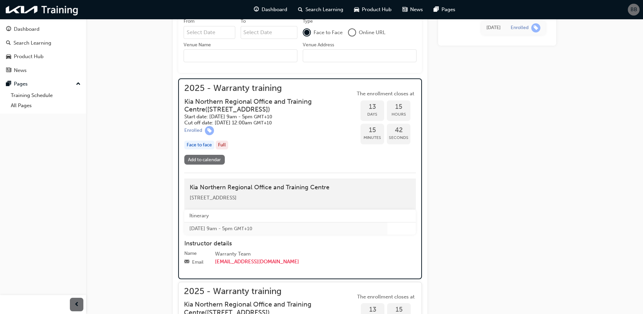 Image resolution: width=643 pixels, height=314 pixels. Describe the element at coordinates (43, 84) in the screenshot. I see `button: Pages` at that location.